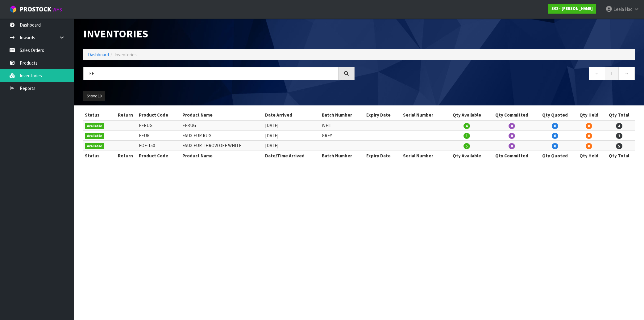 The height and width of the screenshot is (320, 644). Describe the element at coordinates (211, 73) in the screenshot. I see `input: Search inventories` at that location.